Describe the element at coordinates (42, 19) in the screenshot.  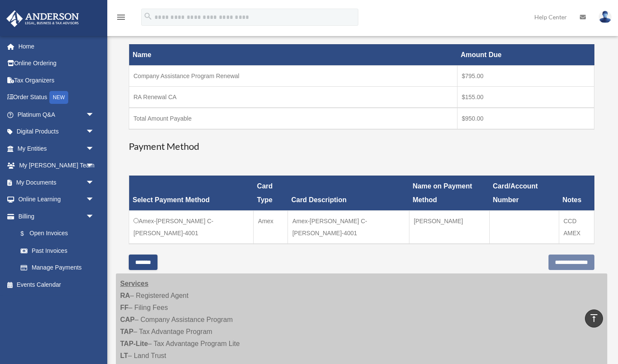
I see `img: Anderson Advisors Platinum Portal` at that location.